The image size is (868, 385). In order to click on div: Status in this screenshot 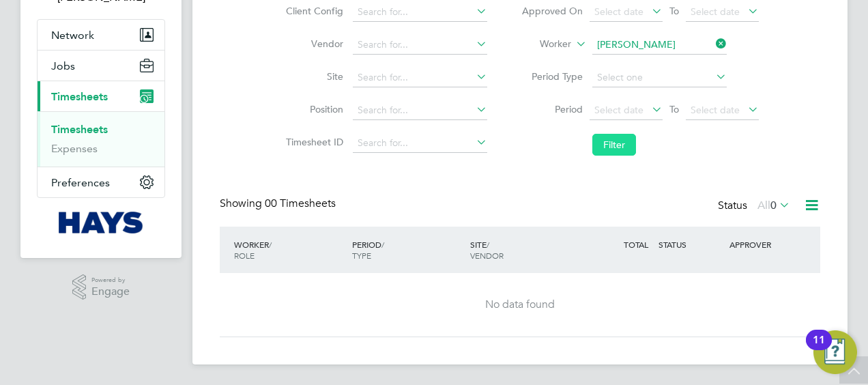, I will do `click(755, 206)`.